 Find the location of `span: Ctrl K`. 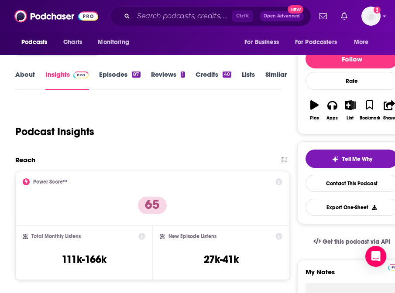

span: Ctrl K is located at coordinates (242, 16).